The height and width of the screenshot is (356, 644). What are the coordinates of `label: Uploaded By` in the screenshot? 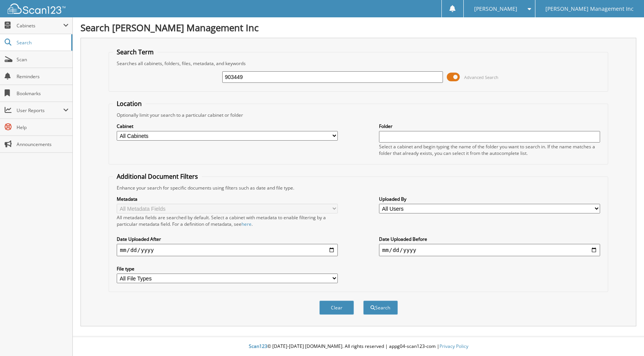 It's located at (490, 199).